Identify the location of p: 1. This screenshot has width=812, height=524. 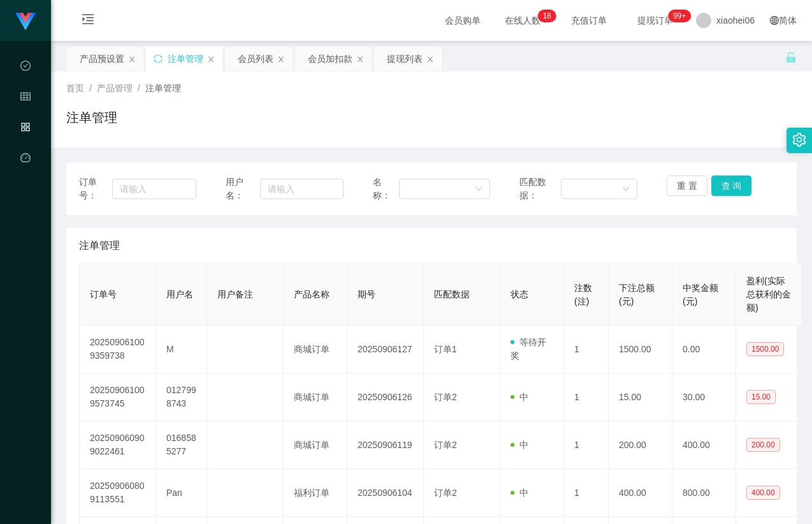
(545, 16).